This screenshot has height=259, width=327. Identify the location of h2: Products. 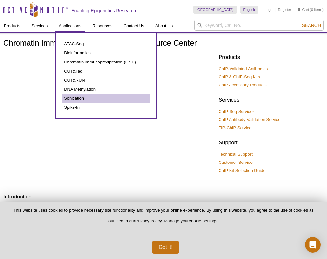
(271, 57).